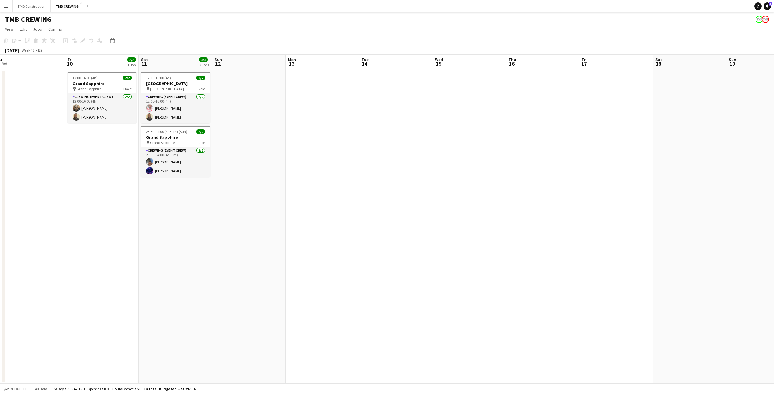 This screenshot has height=394, width=774. What do you see at coordinates (9, 29) in the screenshot?
I see `a: View` at bounding box center [9, 29].